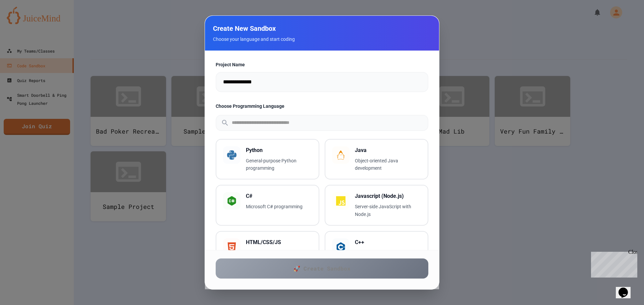  I want to click on h3: Javascript (Node.js), so click(388, 197).